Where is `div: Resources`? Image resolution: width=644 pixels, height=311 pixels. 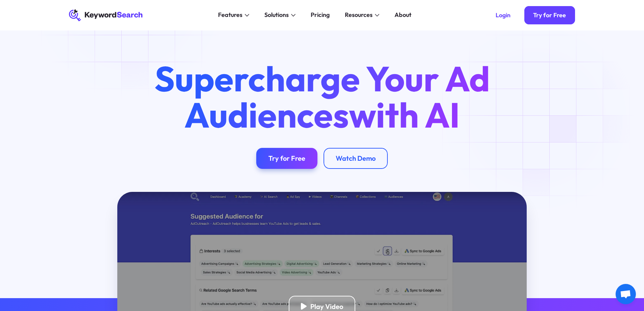 div: Resources is located at coordinates (359, 15).